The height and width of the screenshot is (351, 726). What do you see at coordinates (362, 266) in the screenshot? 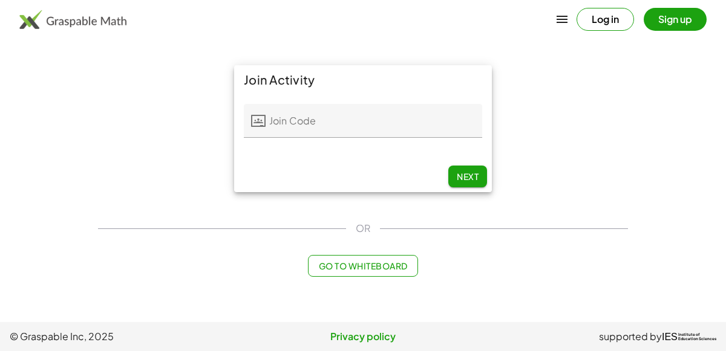
I see `span: Go to Whiteboard` at bounding box center [362, 266].